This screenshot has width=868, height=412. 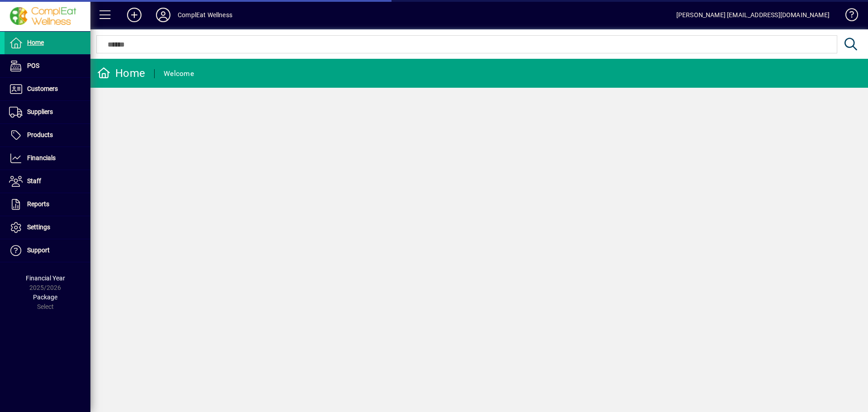 What do you see at coordinates (43, 89) in the screenshot?
I see `span: Customers` at bounding box center [43, 89].